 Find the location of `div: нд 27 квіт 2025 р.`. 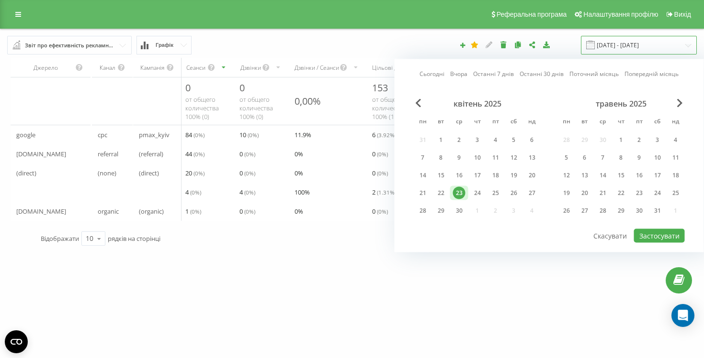

div: нд 27 квіт 2025 р. is located at coordinates (532, 193).